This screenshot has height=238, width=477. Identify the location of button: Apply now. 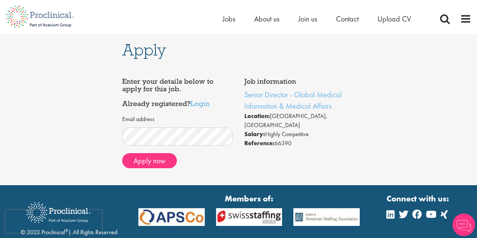
(149, 161).